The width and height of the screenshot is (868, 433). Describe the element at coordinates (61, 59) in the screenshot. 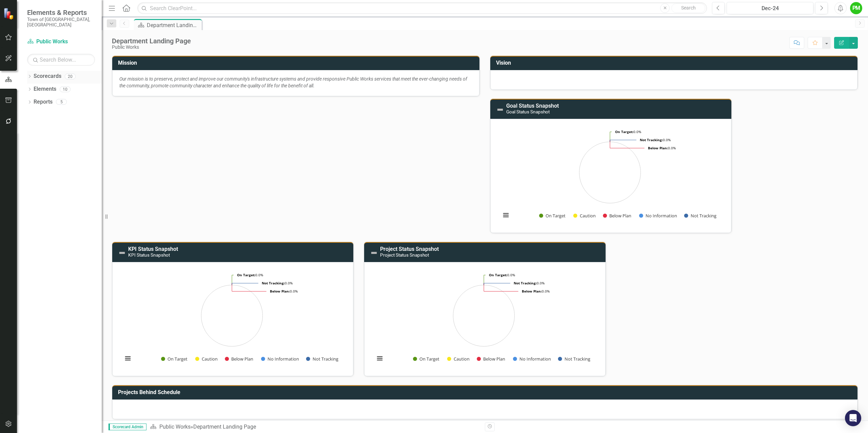

I see `input: Search Below...` at that location.